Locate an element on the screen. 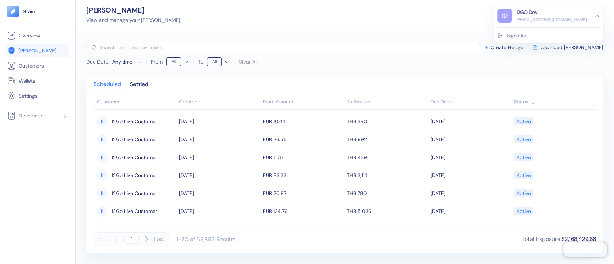  div: Sign Out is located at coordinates (516, 36).